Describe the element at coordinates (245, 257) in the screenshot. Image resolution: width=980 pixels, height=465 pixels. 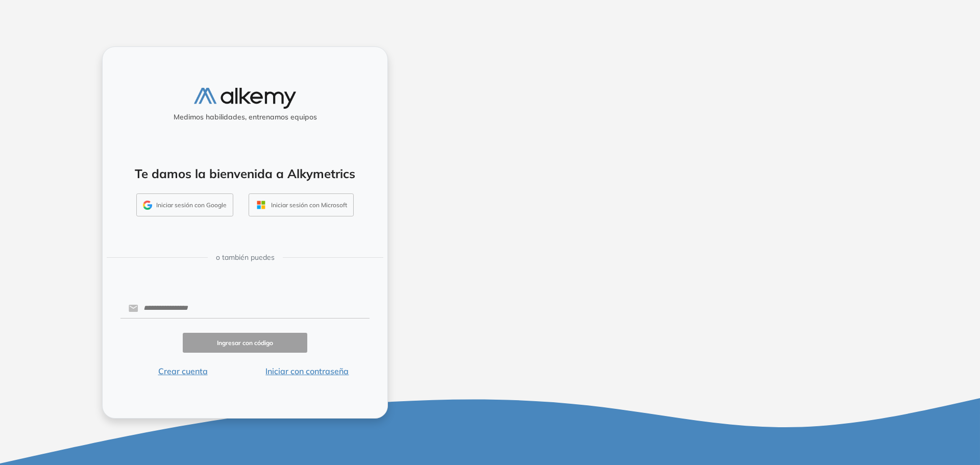
I see `span: o también puedes` at that location.